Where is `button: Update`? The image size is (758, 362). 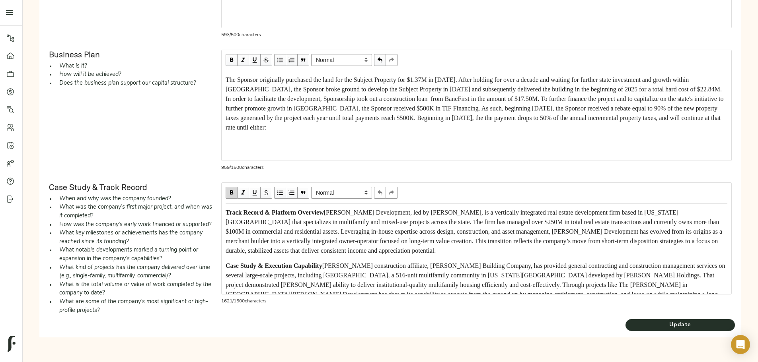
button: Update is located at coordinates (680, 325).